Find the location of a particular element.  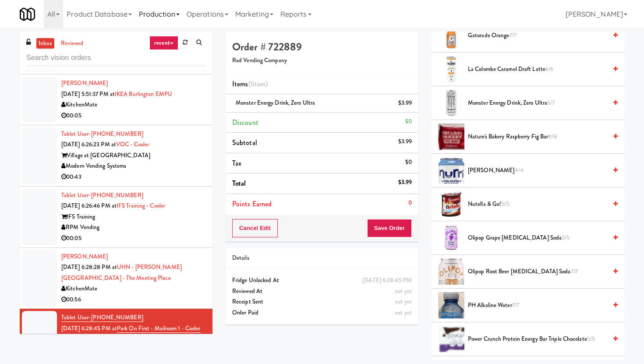

h4: Order # 722889 is located at coordinates (322, 47).